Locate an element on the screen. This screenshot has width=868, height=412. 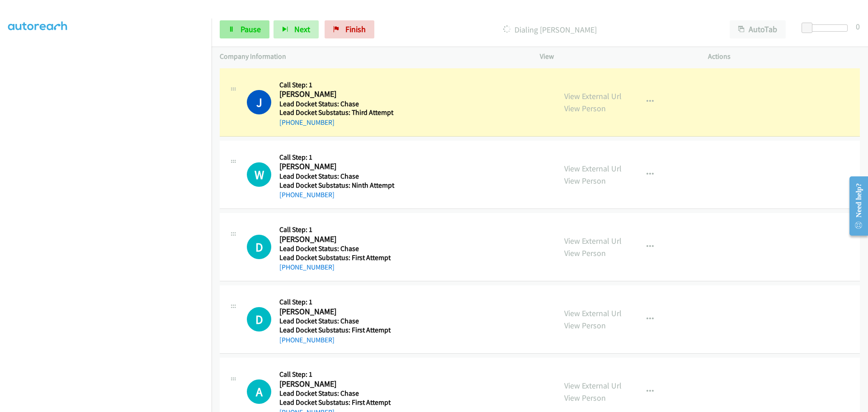
span: Pause is located at coordinates (250, 29).